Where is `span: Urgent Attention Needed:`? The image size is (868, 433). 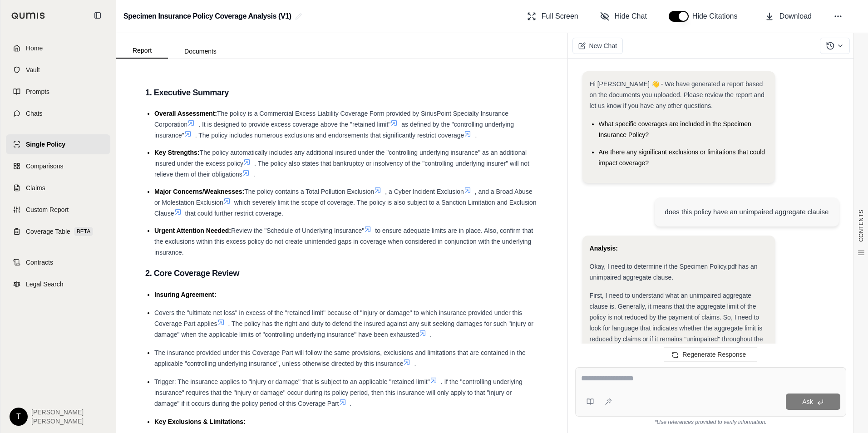
span: Urgent Attention Needed: is located at coordinates (192, 231).